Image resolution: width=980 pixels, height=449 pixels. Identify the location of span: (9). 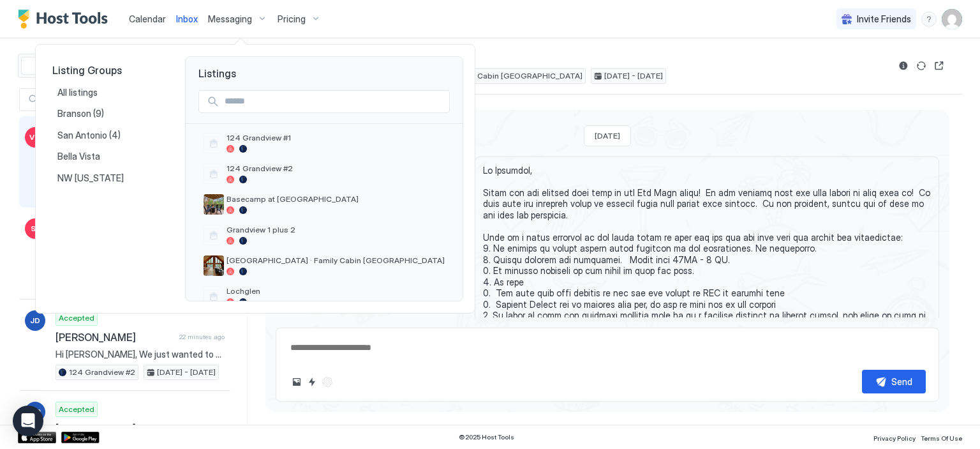
(98, 114).